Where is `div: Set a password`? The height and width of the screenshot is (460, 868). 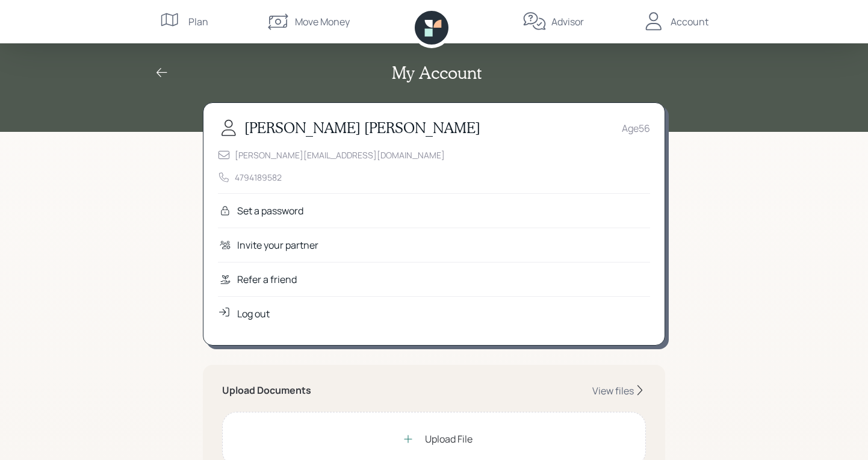
div: Set a password is located at coordinates (271, 211).